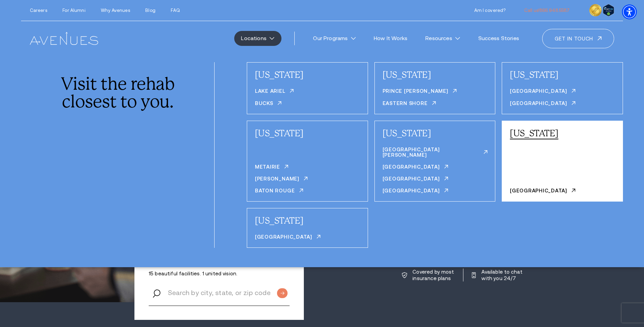 The image size is (644, 327). What do you see at coordinates (282, 293) in the screenshot?
I see `input: Submit button` at bounding box center [282, 293].